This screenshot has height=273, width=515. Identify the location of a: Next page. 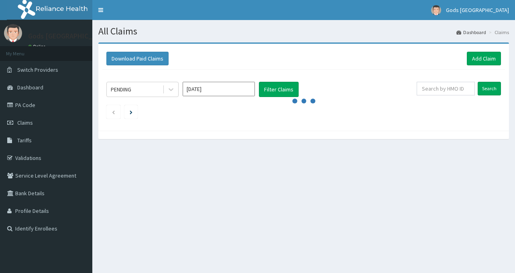
(131, 112).